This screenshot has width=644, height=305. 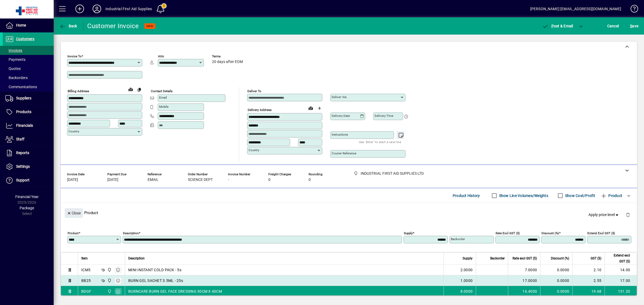 What do you see at coordinates (553, 26) in the screenshot?
I see `span: P` at bounding box center [553, 26].